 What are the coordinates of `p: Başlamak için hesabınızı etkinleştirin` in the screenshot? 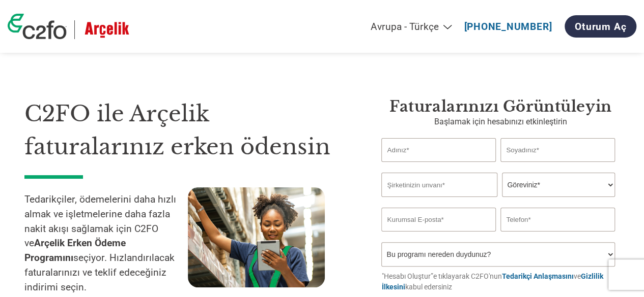 It's located at (500, 122).